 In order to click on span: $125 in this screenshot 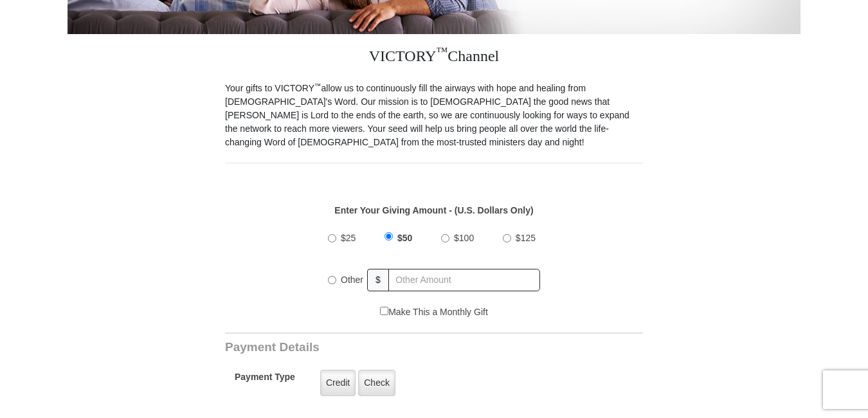, I will do `click(525, 238)`.